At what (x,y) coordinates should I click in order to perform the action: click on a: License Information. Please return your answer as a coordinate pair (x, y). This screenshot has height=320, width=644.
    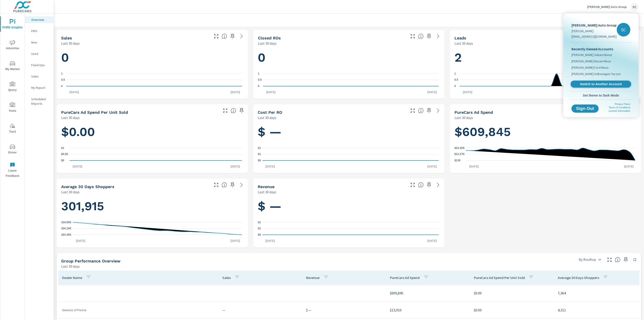
    Looking at the image, I should click on (620, 111).